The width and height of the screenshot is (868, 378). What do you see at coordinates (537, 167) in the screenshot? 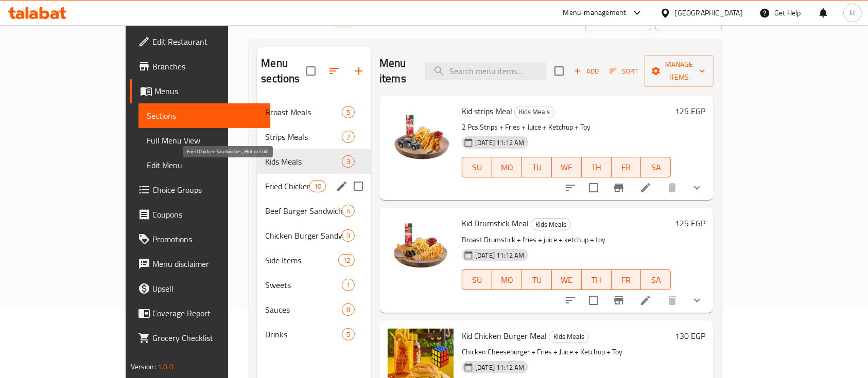
I see `button: TU` at bounding box center [537, 167].